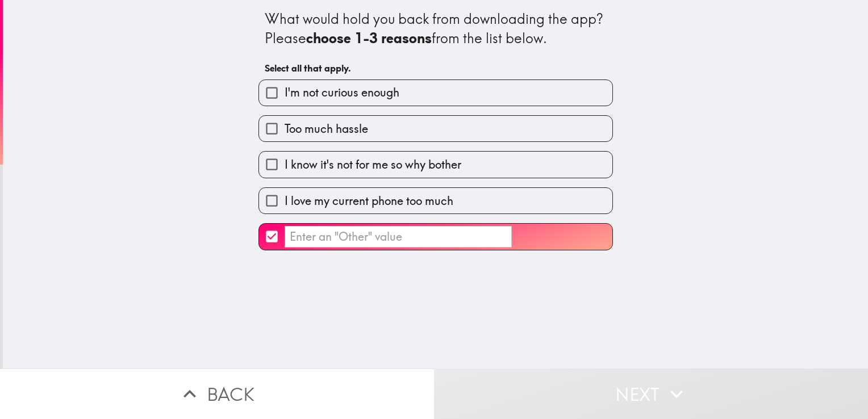  Describe the element at coordinates (326, 129) in the screenshot. I see `span: Too much hassle` at that location.